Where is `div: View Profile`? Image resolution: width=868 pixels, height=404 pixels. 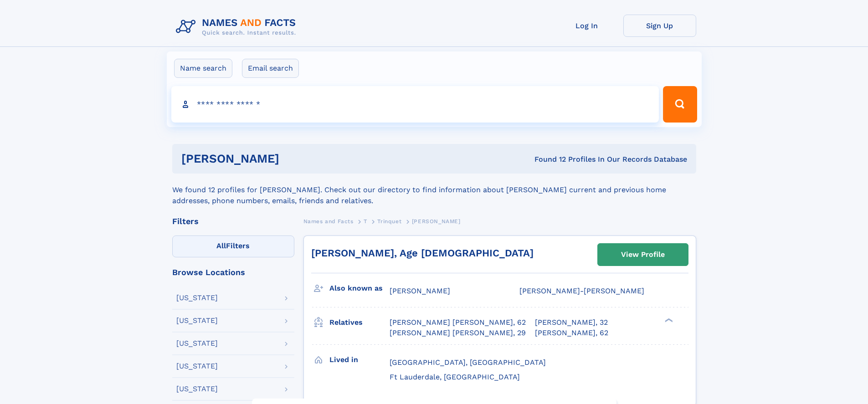
div: View Profile is located at coordinates (643, 255).